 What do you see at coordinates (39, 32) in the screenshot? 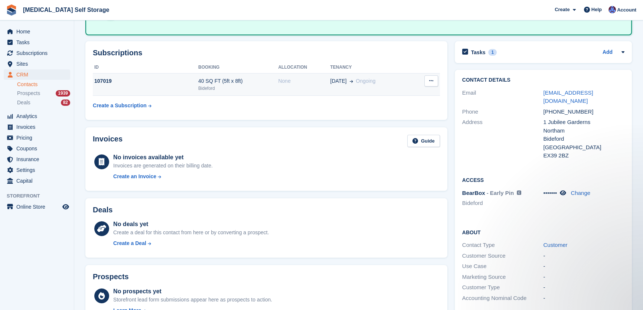
I see `span: Home` at bounding box center [39, 32].